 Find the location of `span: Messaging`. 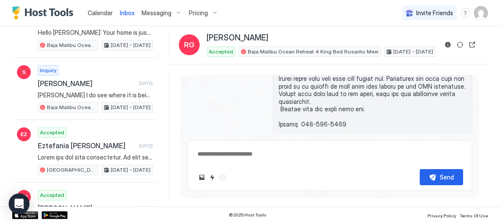

span: Messaging is located at coordinates (156, 13).